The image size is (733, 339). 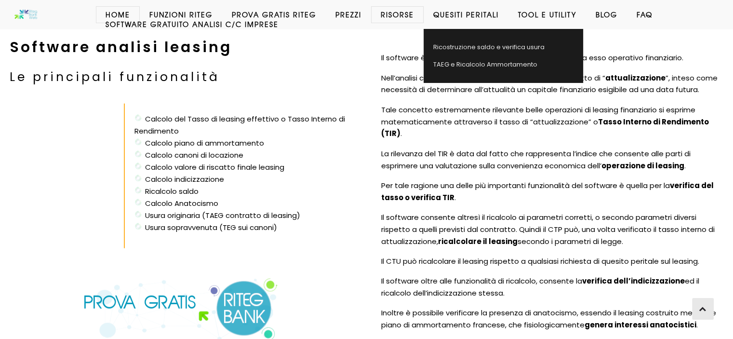 What do you see at coordinates (499, 65) in the screenshot?
I see `a: TAEG e Ricalcolo Ammortamento` at bounding box center [499, 65].